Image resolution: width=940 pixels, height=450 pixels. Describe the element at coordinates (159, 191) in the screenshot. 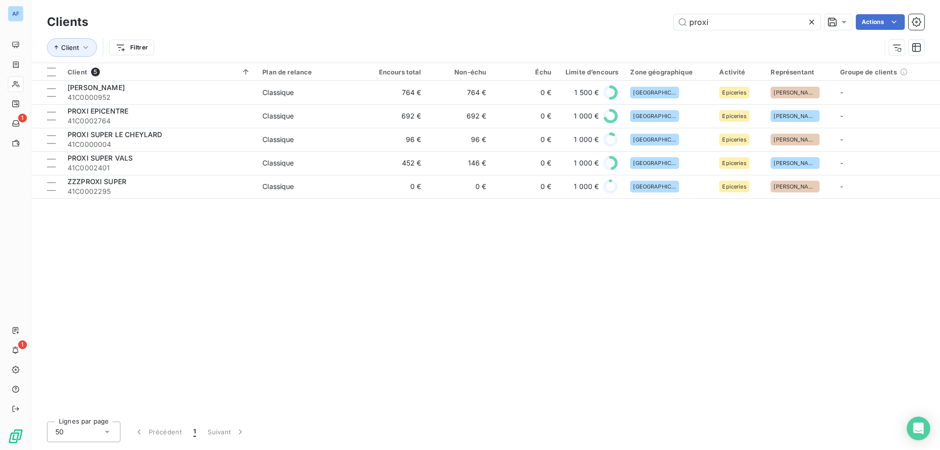

I see `span: 41C0002295` at that location.